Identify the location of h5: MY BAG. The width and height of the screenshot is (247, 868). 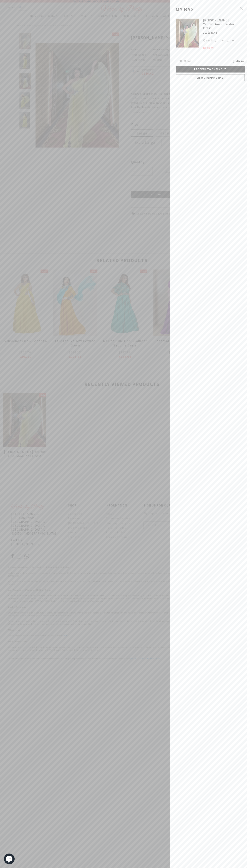
(209, 12).